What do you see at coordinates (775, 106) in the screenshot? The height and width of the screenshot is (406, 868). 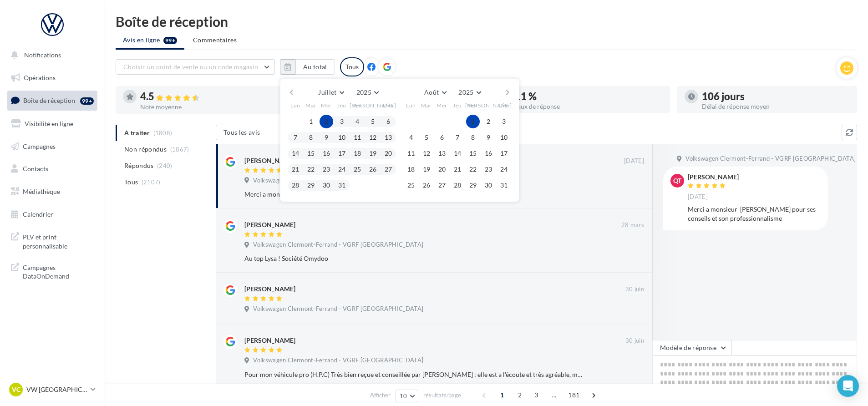 I see `div: Délai de réponse moyen` at bounding box center [775, 106].